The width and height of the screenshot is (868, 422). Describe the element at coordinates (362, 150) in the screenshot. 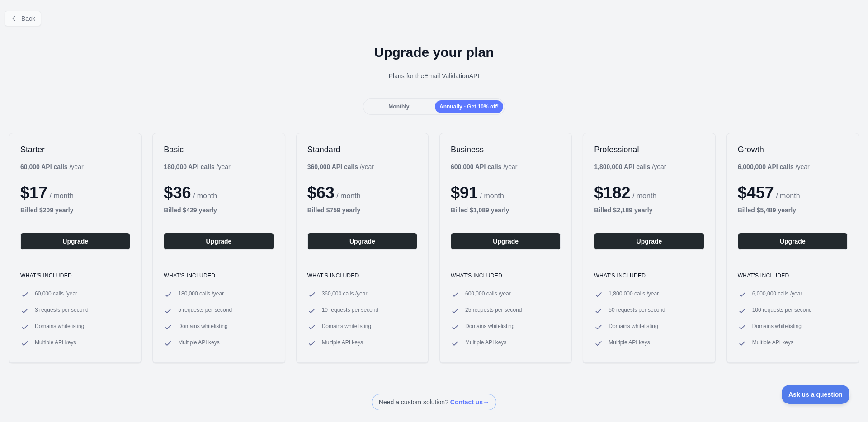

I see `h2: Standard` at that location.